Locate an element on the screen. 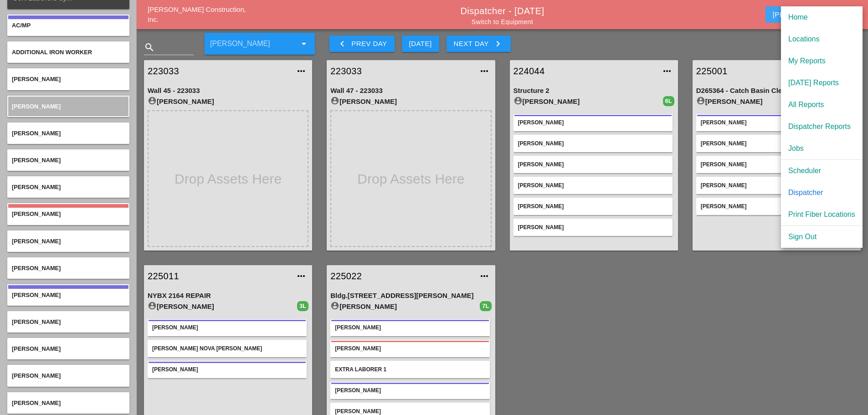 The height and width of the screenshot is (415, 868). div: Scheduler is located at coordinates (821, 171).